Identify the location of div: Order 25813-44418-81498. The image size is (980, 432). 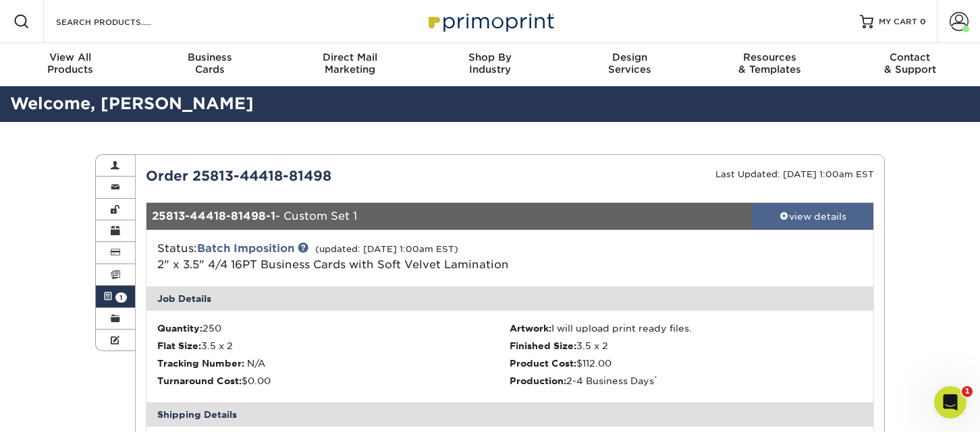
(323, 176).